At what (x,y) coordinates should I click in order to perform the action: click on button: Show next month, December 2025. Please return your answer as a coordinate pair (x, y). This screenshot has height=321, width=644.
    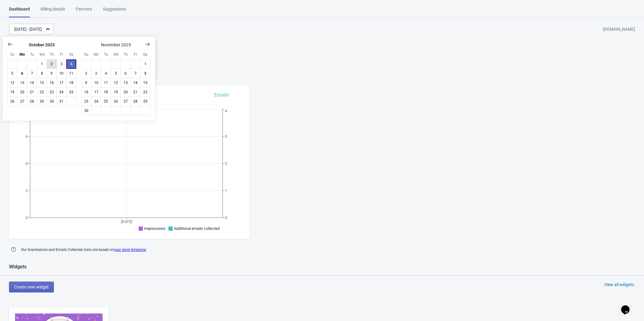
    Looking at the image, I should click on (147, 44).